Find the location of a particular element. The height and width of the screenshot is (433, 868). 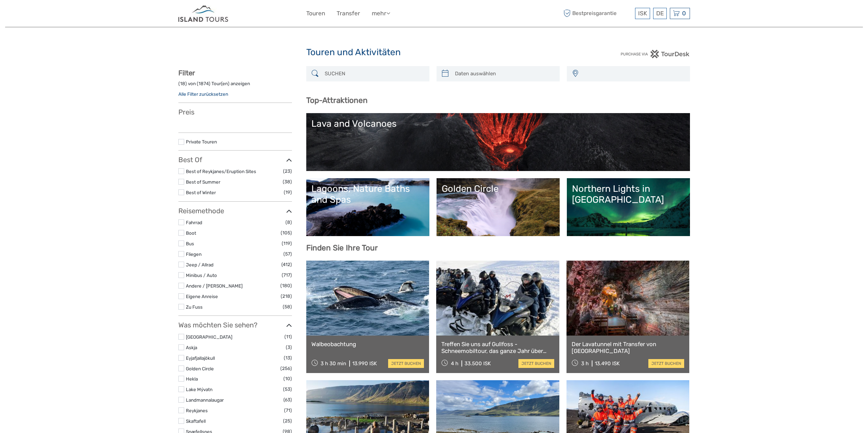

a: Reykjanes is located at coordinates (197, 411).